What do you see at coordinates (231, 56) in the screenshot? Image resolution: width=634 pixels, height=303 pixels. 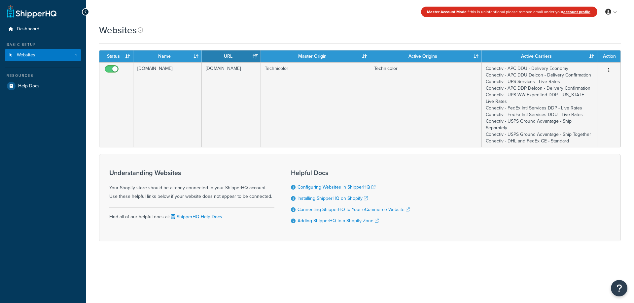 I see `th: URL: activate to sort column ascending` at bounding box center [231, 56].